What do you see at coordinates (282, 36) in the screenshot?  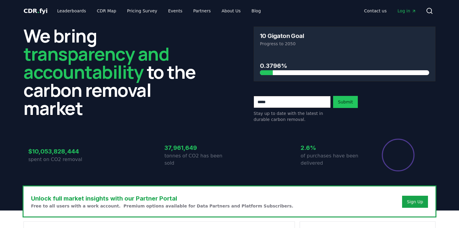 I see `h3: 10 Gigaton Goal` at bounding box center [282, 36].